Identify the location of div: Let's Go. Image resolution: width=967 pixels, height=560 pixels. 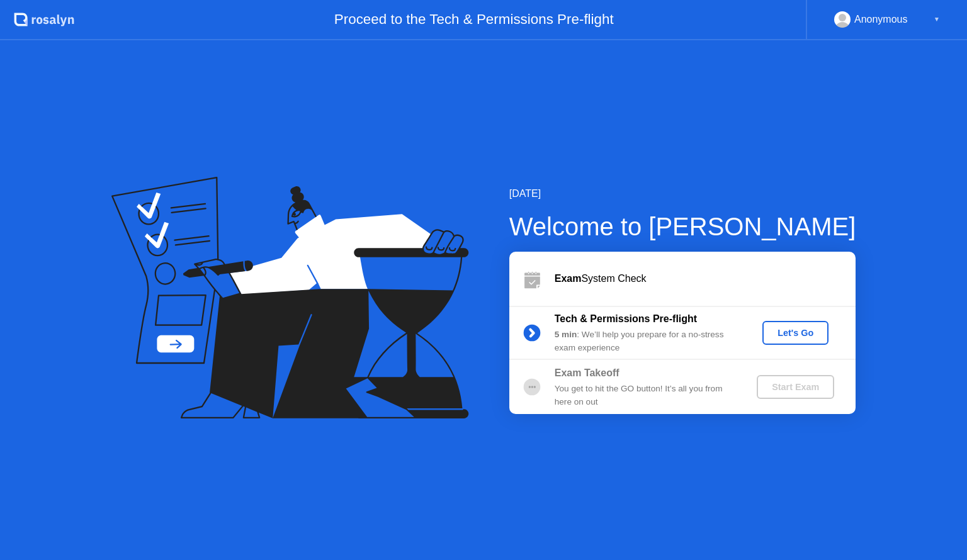
(795, 333).